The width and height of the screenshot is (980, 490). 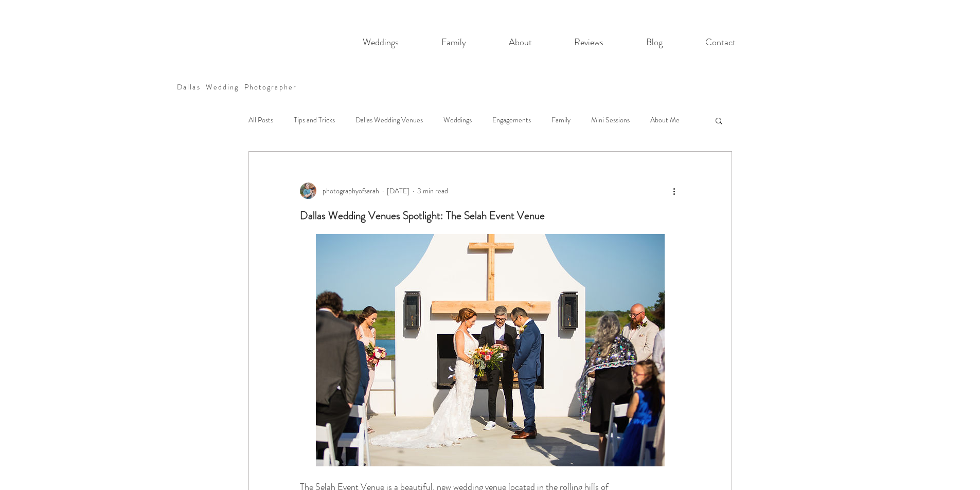 I want to click on a: Tips and Tricks, so click(x=315, y=121).